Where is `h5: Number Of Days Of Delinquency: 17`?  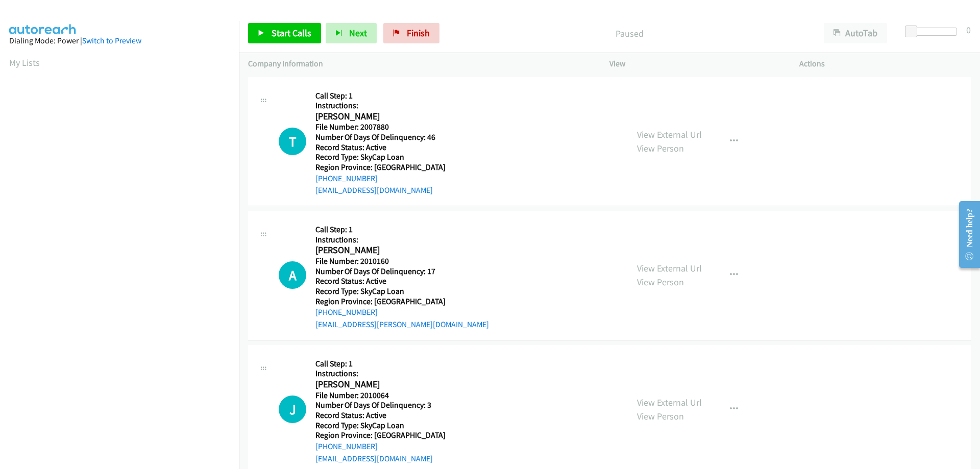
h5: Number Of Days Of Delinquency: 17 is located at coordinates (402, 272).